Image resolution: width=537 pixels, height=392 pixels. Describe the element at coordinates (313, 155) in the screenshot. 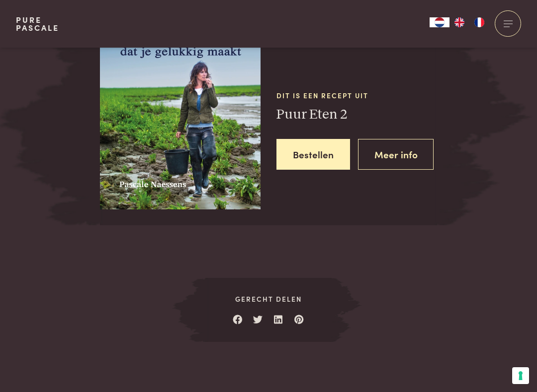

I see `a: Bestellen` at that location.